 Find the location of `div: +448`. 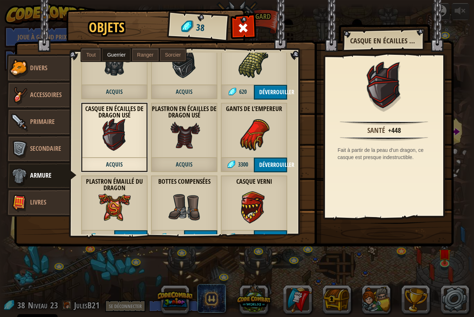

div: +448 is located at coordinates (395, 130).